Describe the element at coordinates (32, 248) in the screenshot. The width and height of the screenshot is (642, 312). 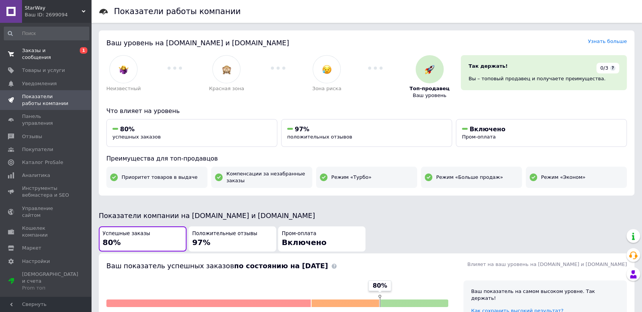
I see `span: Маркет` at that location.